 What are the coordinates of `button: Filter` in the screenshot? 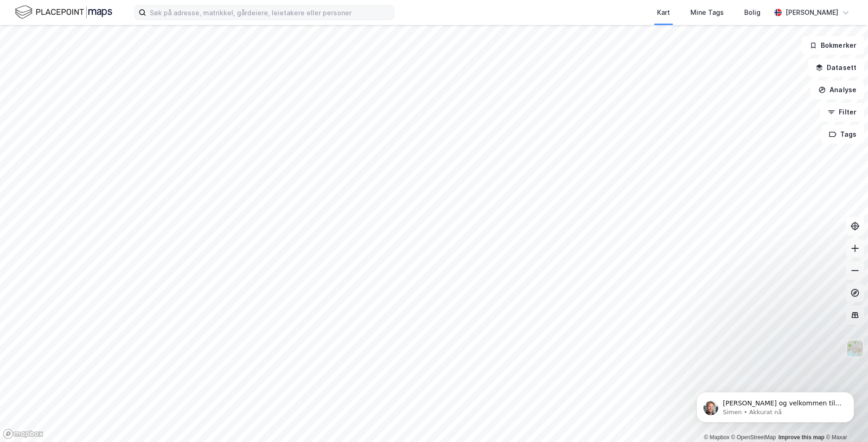 It's located at (842, 112).